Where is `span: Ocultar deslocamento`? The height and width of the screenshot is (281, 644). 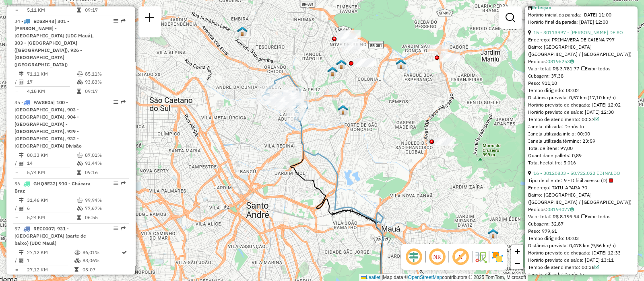
span: Ocultar deslocamento is located at coordinates (414, 257).